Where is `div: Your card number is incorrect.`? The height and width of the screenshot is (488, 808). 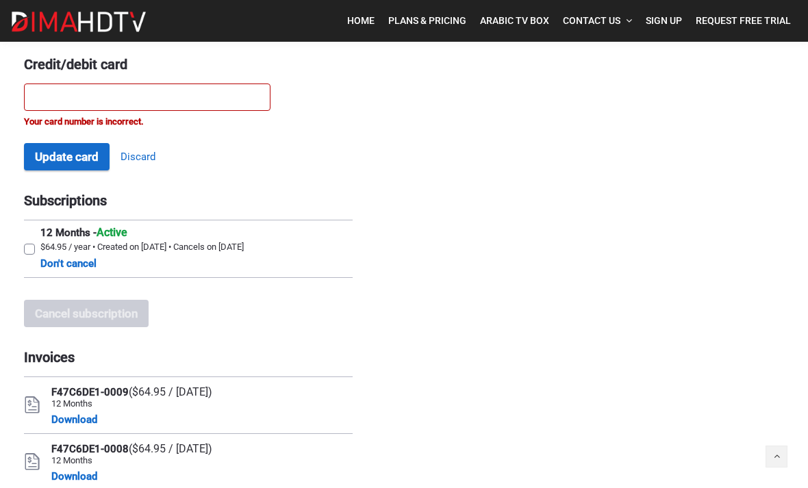
div: Your card number is incorrect. is located at coordinates (147, 121).